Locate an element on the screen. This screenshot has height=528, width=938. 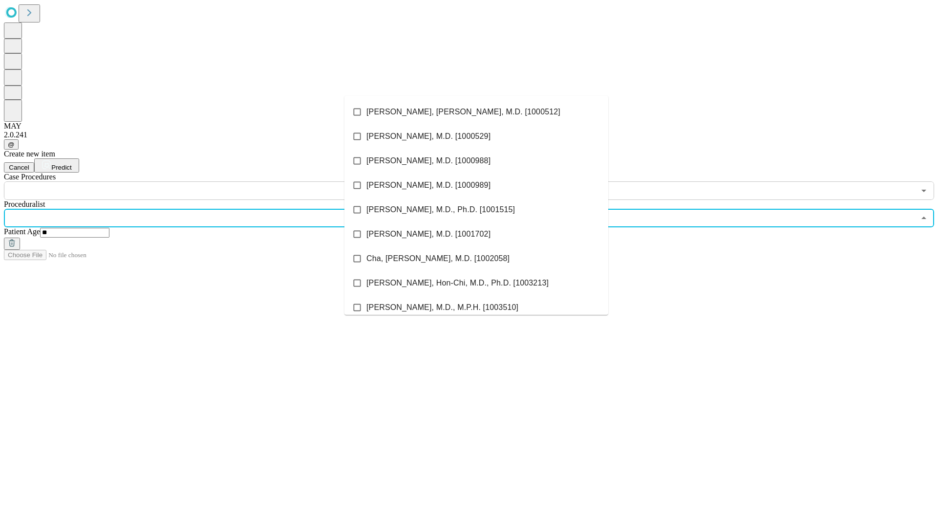
div: 2.0.241 is located at coordinates (469, 135).